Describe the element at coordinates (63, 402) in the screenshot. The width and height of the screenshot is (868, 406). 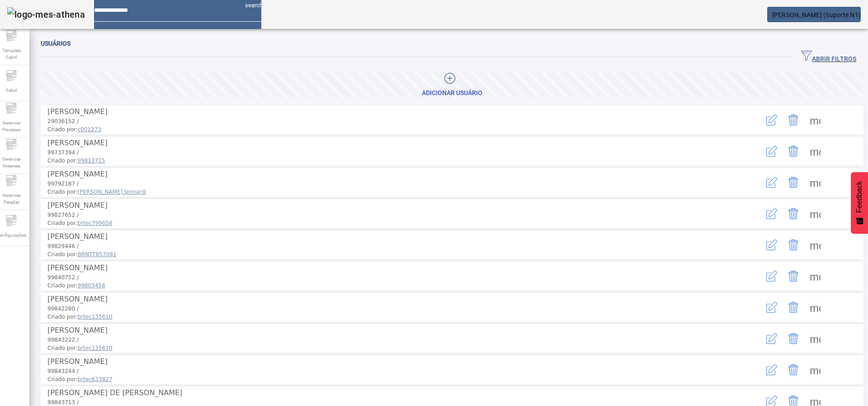
I see `span: 99843713 /` at that location.